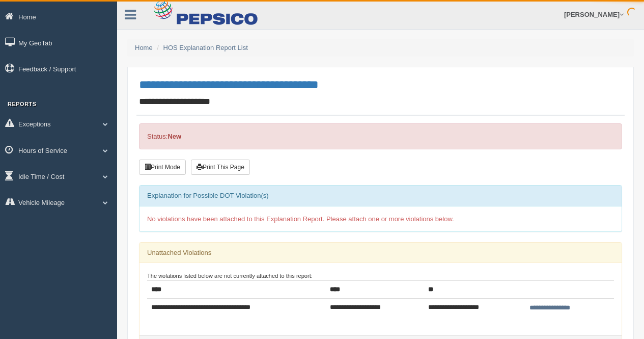 The width and height of the screenshot is (644, 339). Describe the element at coordinates (144, 47) in the screenshot. I see `a: Home` at that location.